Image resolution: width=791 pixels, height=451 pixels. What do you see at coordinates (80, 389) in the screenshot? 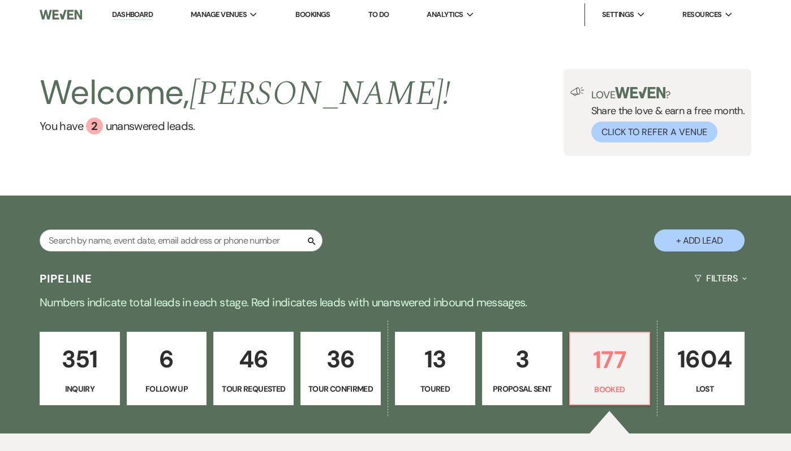
I see `p: Inquiry` at bounding box center [80, 389].